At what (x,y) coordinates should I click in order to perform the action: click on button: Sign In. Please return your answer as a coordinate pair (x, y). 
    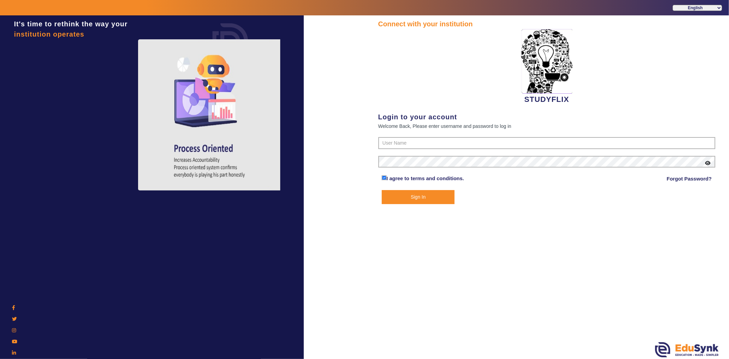
    Looking at the image, I should click on (418, 197).